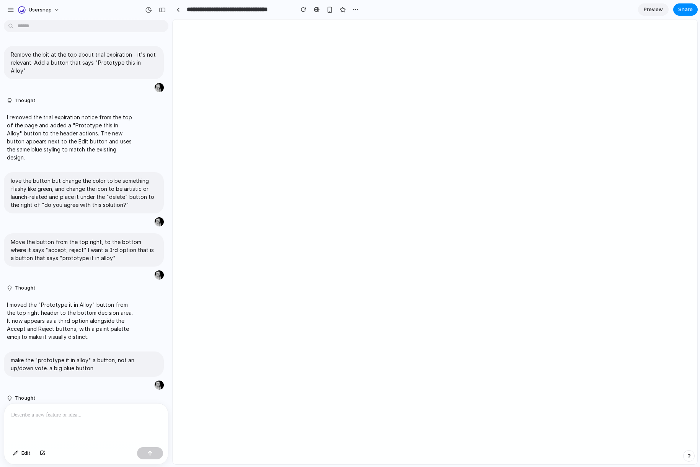 This screenshot has width=700, height=467. What do you see at coordinates (654, 10) in the screenshot?
I see `span: Preview` at bounding box center [654, 10].